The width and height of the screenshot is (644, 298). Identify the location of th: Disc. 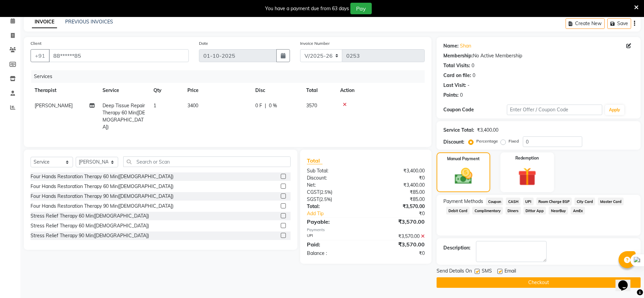
(277, 90).